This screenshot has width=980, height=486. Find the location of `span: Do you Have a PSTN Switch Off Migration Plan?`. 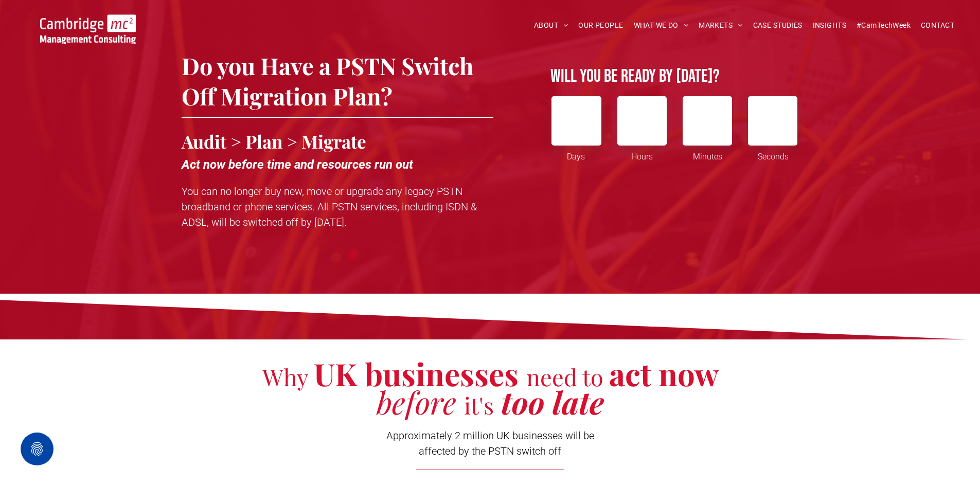

span: Do you Have a PSTN Switch Off Migration Plan? is located at coordinates (327, 81).